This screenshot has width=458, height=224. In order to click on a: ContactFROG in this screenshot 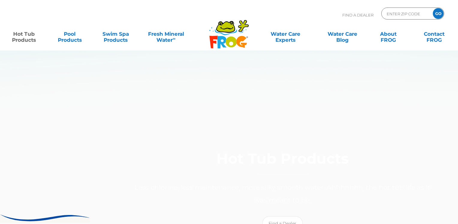, I will do `click(434, 34)`.